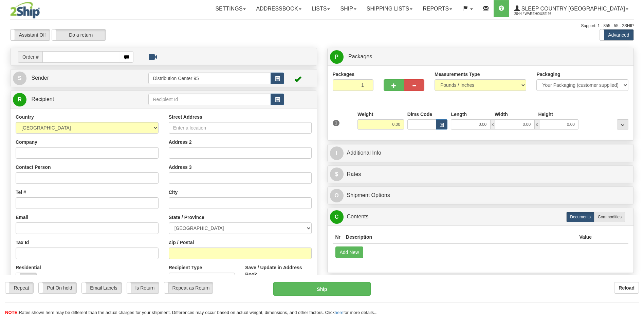 The image size is (644, 316). I want to click on span: NOTE:, so click(12, 313).